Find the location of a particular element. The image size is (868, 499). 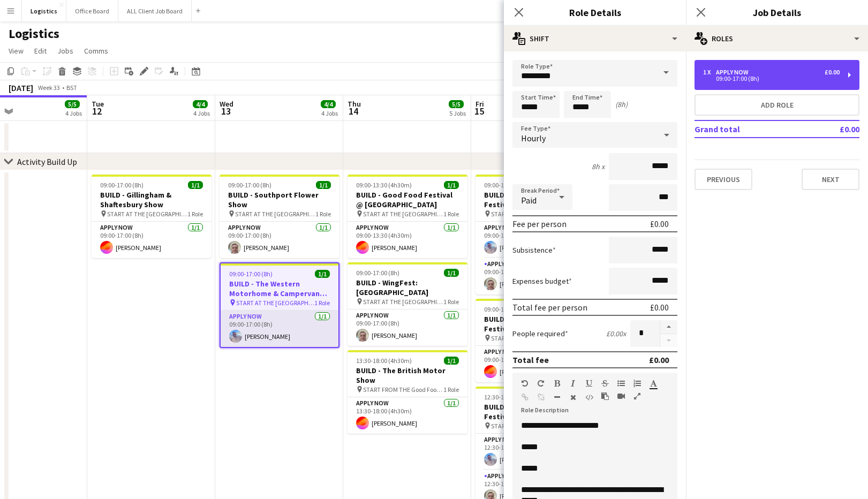

span: 5/5 is located at coordinates (72, 104).